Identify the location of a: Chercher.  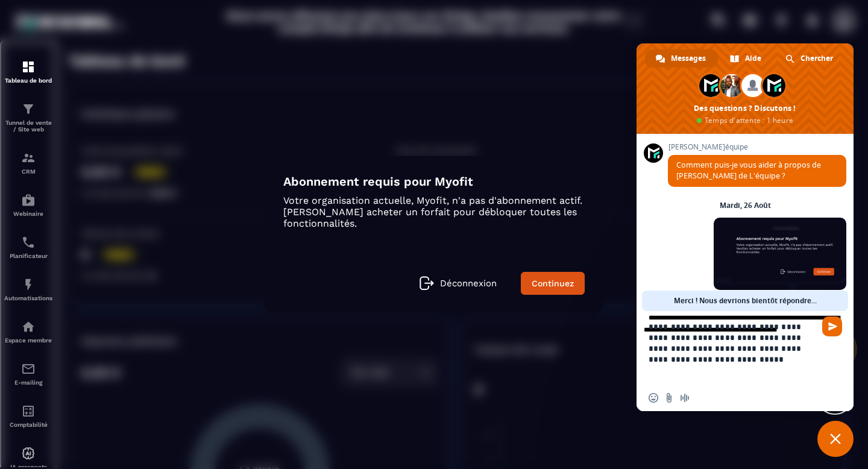
(810, 58).